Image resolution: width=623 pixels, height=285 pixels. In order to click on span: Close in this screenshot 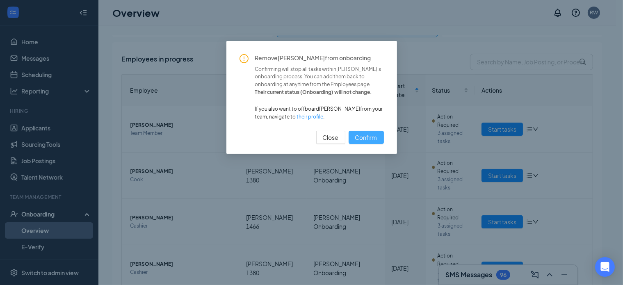, I will do `click(331, 137)`.